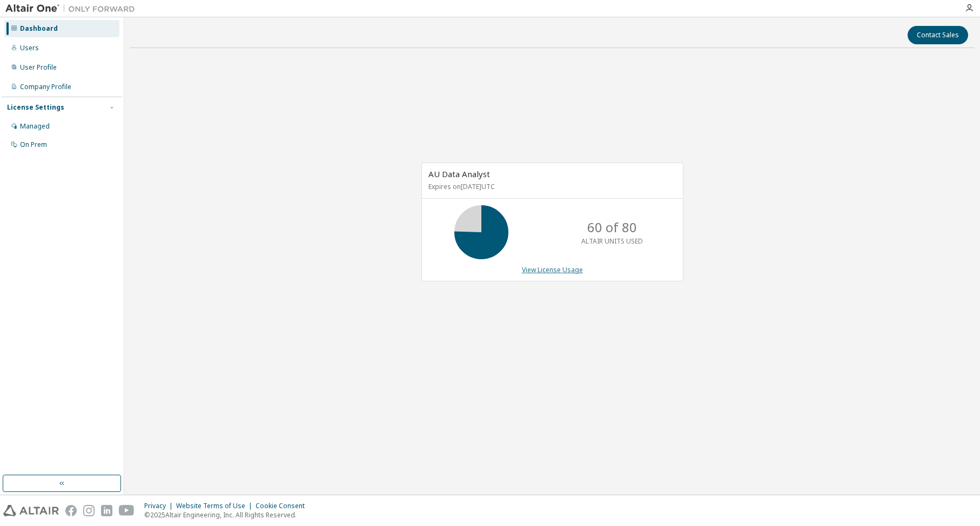 The image size is (980, 526). What do you see at coordinates (228, 515) in the screenshot?
I see `p: © 2025 Altair Engineering, Inc. All Rights Reserved.` at bounding box center [228, 515].